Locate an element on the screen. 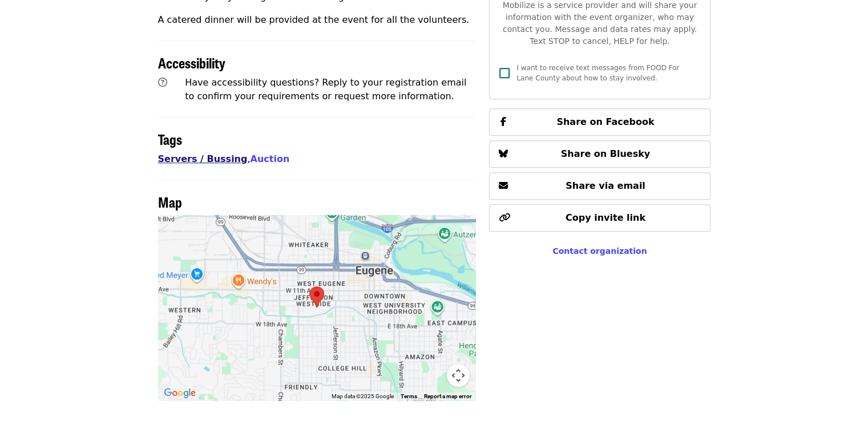 Image resolution: width=868 pixels, height=421 pixels. a: Report a map error is located at coordinates (448, 396).